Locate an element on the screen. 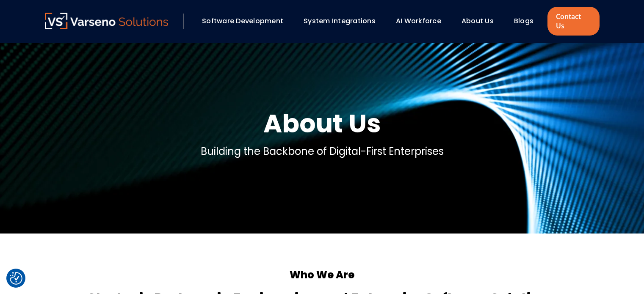 This screenshot has height=294, width=644. a: AI Workforce is located at coordinates (418, 21).